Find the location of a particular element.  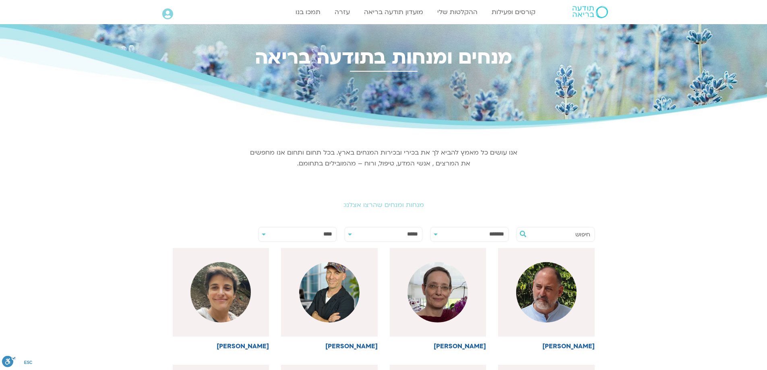

img: %D7%A0%D7%A2%D7%9D-%D7%92%D7%A8%D7%99%D7%99%D7%A3-1.jpg is located at coordinates (221, 292).